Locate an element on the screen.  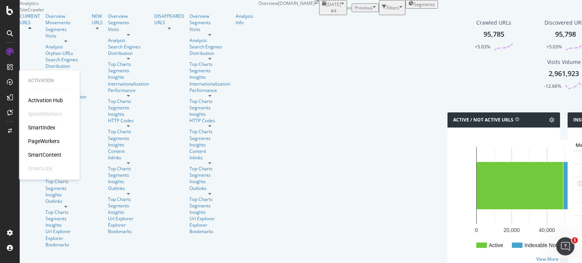
a: Movements is located at coordinates (66, 22).